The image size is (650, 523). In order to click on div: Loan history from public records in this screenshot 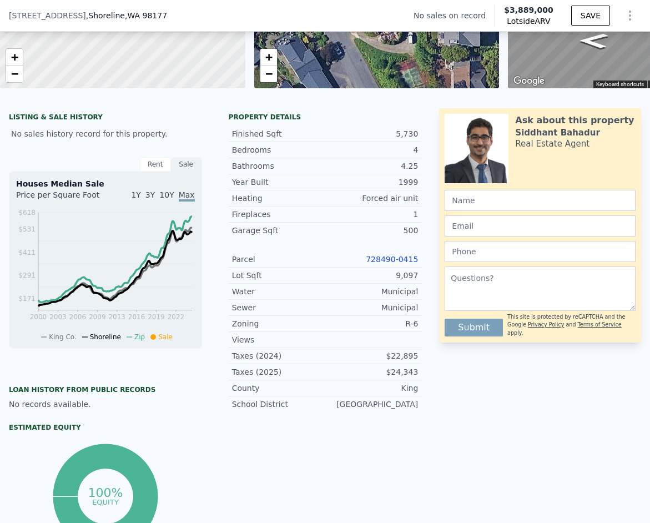, I will do `click(105, 389)`.